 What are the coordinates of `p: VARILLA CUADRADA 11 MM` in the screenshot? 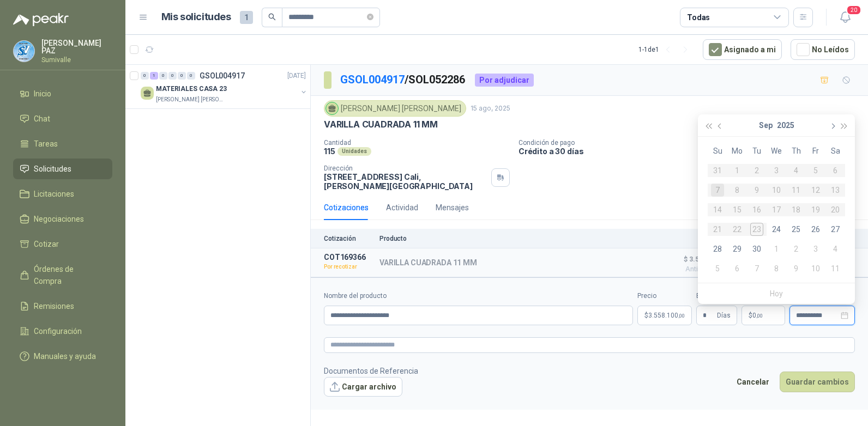 It's located at (380, 124).